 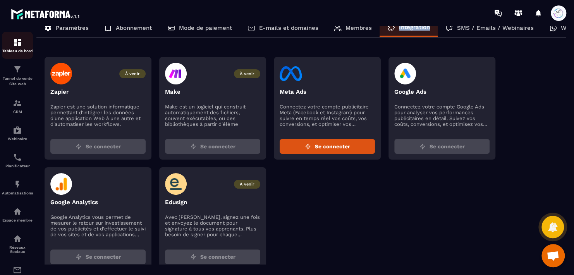 I want to click on p: Intégration, so click(x=414, y=27).